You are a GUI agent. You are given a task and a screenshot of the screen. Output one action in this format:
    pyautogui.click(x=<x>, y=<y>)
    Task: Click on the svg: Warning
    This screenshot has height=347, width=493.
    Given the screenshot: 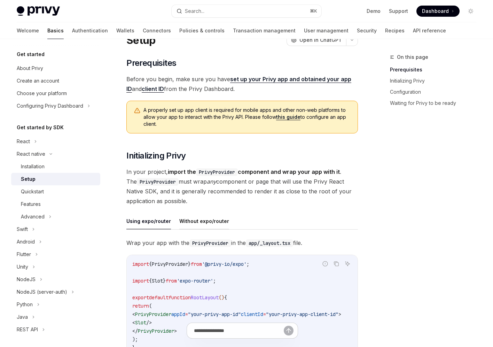 What is the action you would take?
    pyautogui.click(x=137, y=111)
    